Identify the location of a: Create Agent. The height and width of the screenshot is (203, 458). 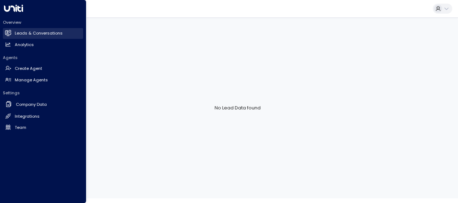
(43, 69).